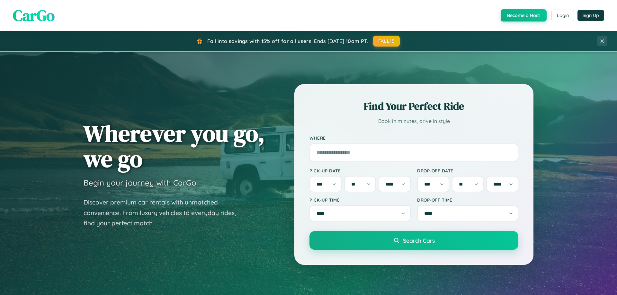 This screenshot has width=617, height=295. I want to click on label: Pick-up Time, so click(360, 200).